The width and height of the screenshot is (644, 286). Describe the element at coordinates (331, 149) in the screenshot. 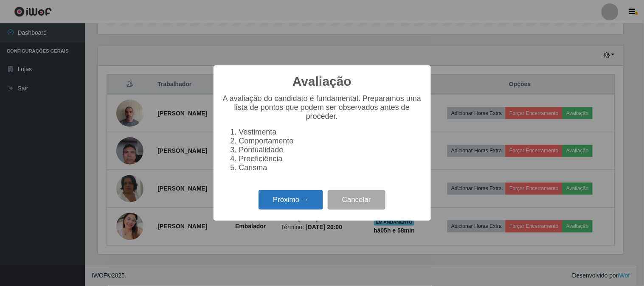

I see `li: Pontualidade` at that location.